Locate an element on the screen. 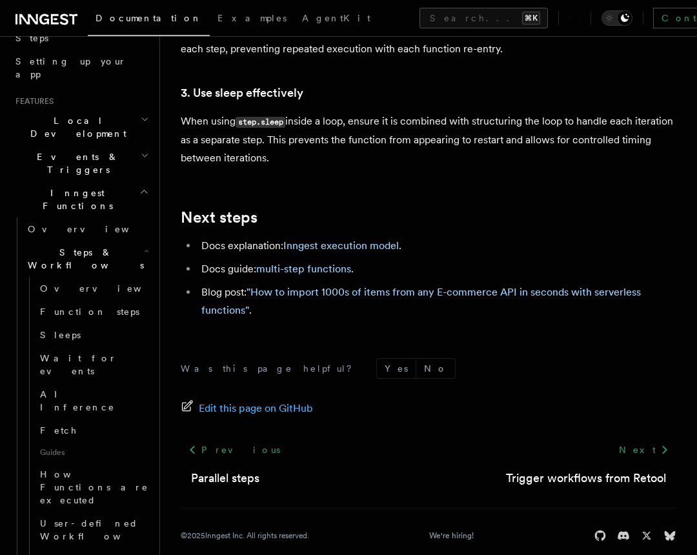 The width and height of the screenshot is (697, 555). button: Events & Triggers is located at coordinates (81, 163).